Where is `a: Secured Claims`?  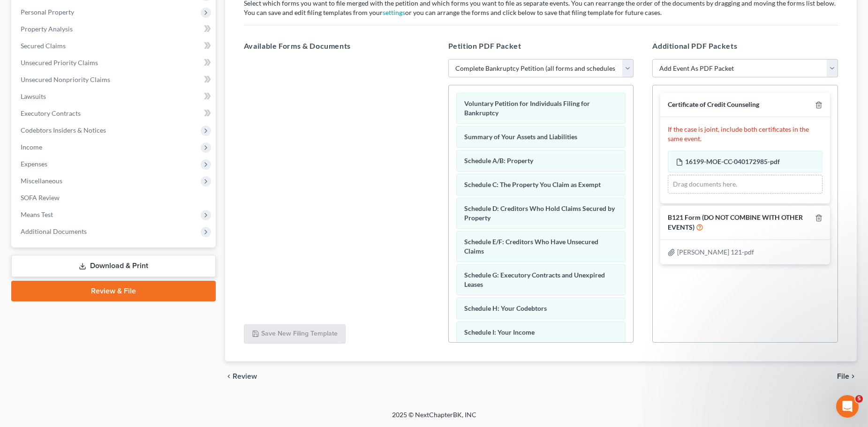 a: Secured Claims is located at coordinates (114, 46).